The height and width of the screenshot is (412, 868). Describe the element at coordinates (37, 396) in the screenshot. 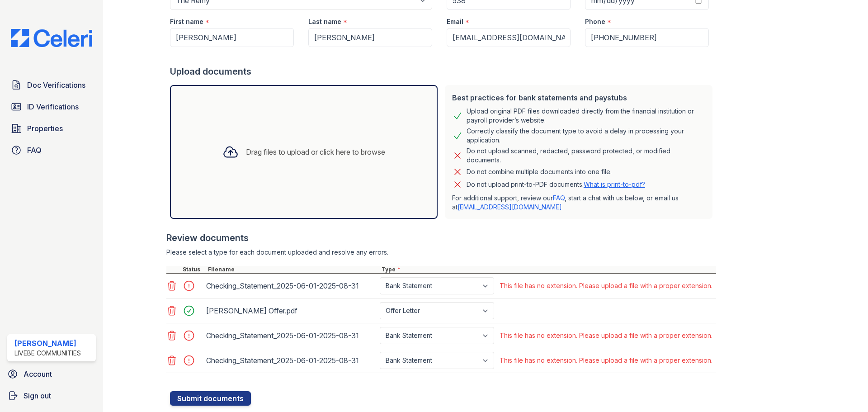

I see `span: Sign out` at that location.